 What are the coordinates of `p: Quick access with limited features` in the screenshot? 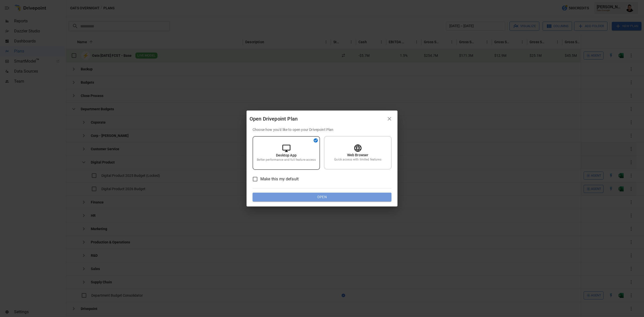 It's located at (357, 160).